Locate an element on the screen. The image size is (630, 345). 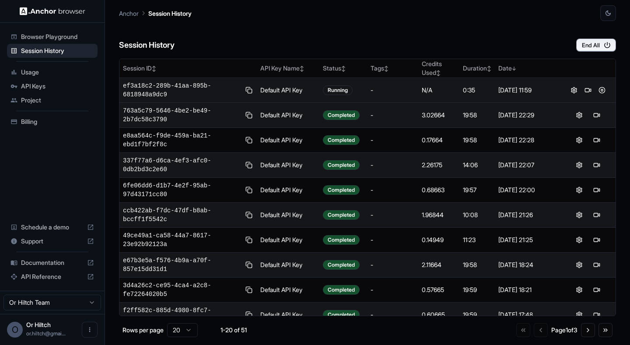
span: Documentation is located at coordinates (52, 262).